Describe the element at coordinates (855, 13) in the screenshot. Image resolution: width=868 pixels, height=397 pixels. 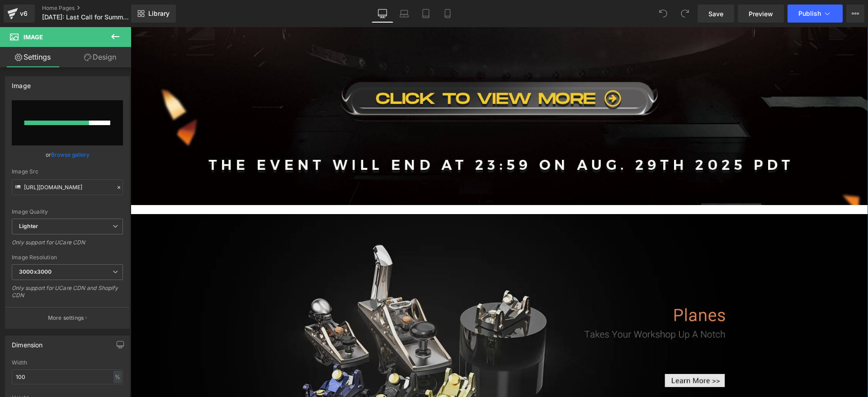
I see `button: More` at that location.